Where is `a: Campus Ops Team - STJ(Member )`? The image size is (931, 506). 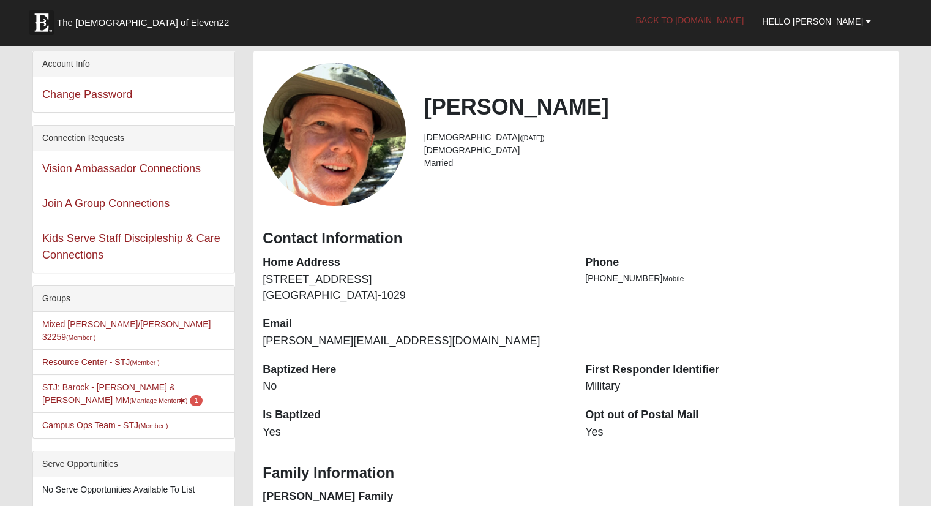 a: Campus Ops Team - STJ(Member ) is located at coordinates (105, 425).